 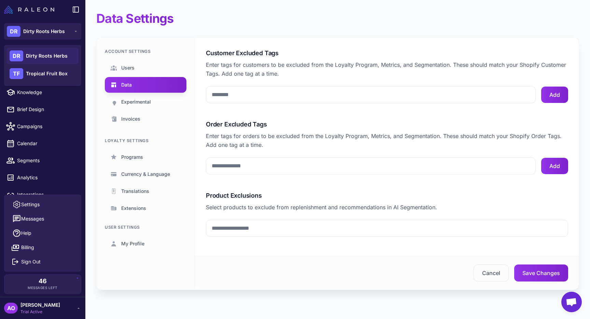 I want to click on span: Billing, so click(x=28, y=248).